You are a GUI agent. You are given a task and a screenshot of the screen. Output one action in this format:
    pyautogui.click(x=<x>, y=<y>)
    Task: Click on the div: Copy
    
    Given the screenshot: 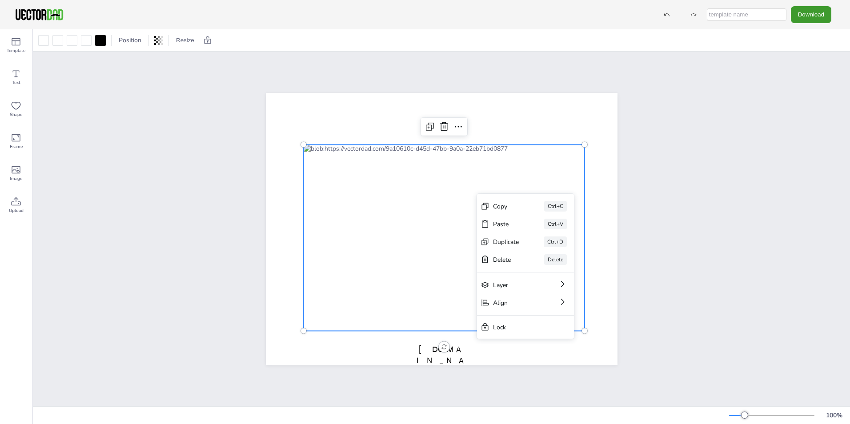 What is the action you would take?
    pyautogui.click(x=506, y=206)
    